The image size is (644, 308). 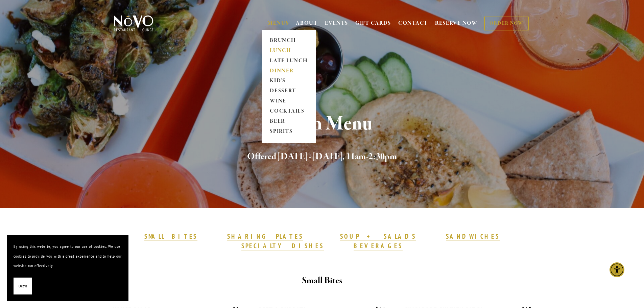 I want to click on strong: SOUP + SALADS, so click(x=378, y=236).